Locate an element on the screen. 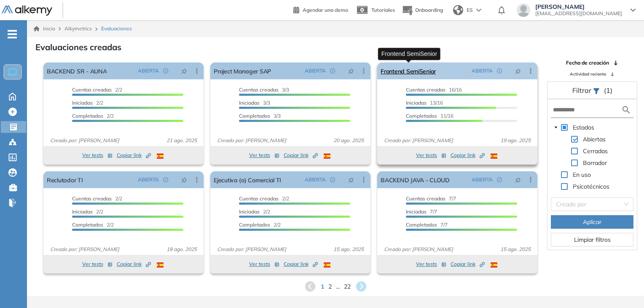  span: Agendar una demo is located at coordinates (325, 10).